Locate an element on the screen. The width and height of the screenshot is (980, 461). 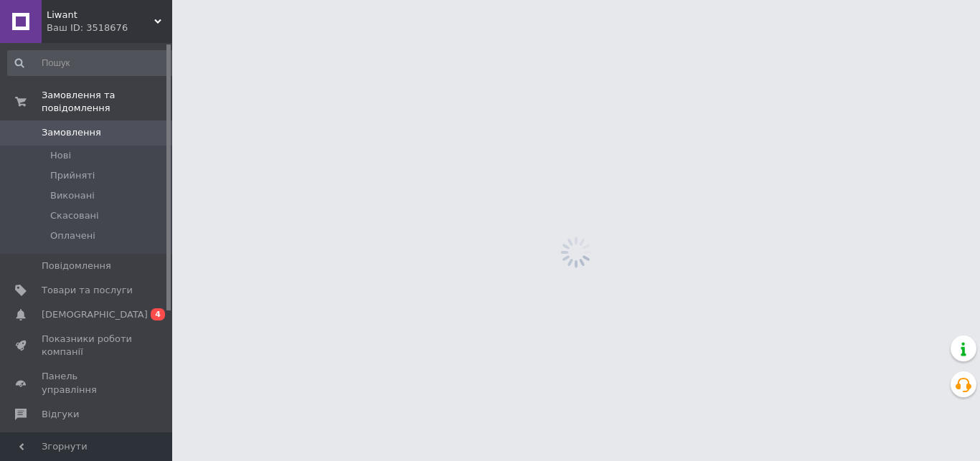
span: Замовлення is located at coordinates (71, 133).